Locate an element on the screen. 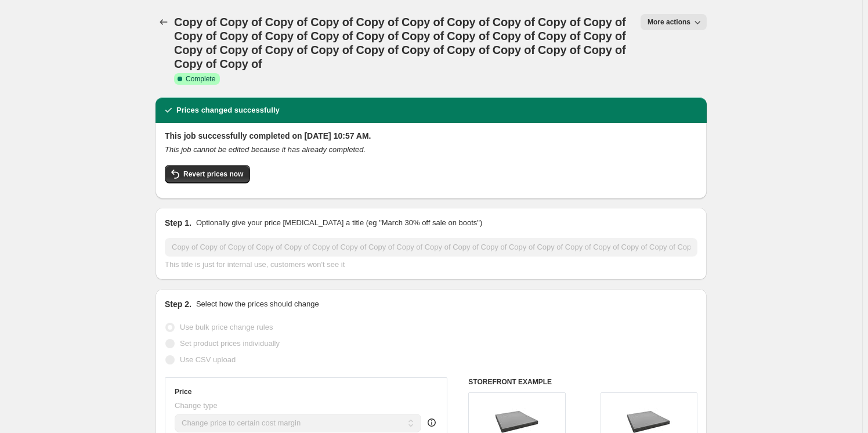  span: Revert prices now is located at coordinates (213, 174).